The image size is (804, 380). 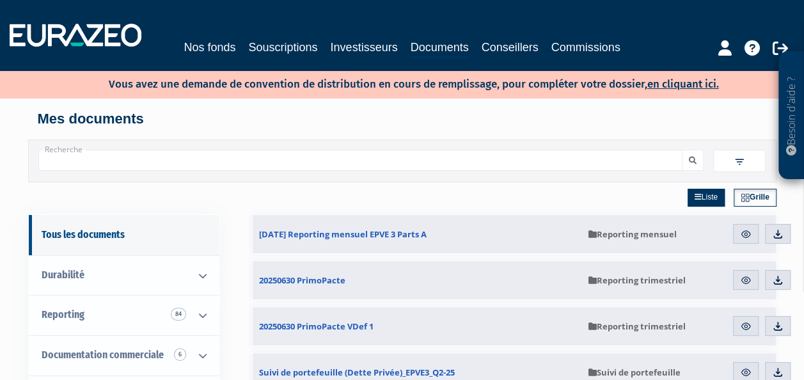 I want to click on a: Commissions, so click(x=586, y=47).